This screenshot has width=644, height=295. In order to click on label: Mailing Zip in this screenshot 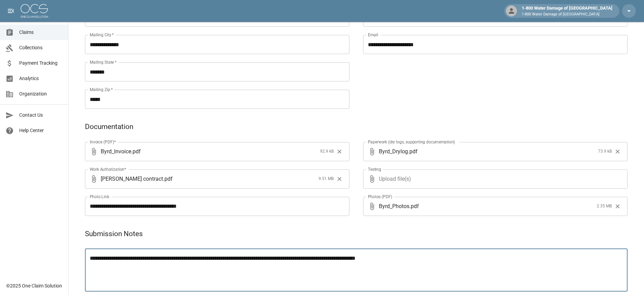, I will do `click(101, 89)`.